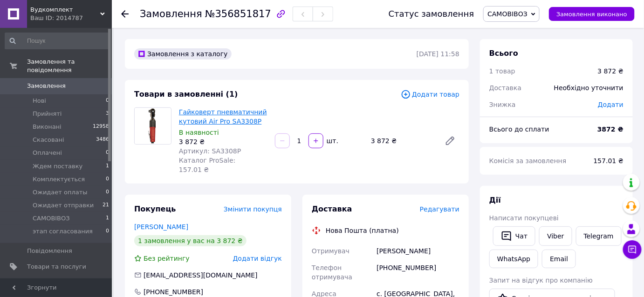  Describe the element at coordinates (523, 218) in the screenshot. I see `span: Написати покупцеві` at that location.